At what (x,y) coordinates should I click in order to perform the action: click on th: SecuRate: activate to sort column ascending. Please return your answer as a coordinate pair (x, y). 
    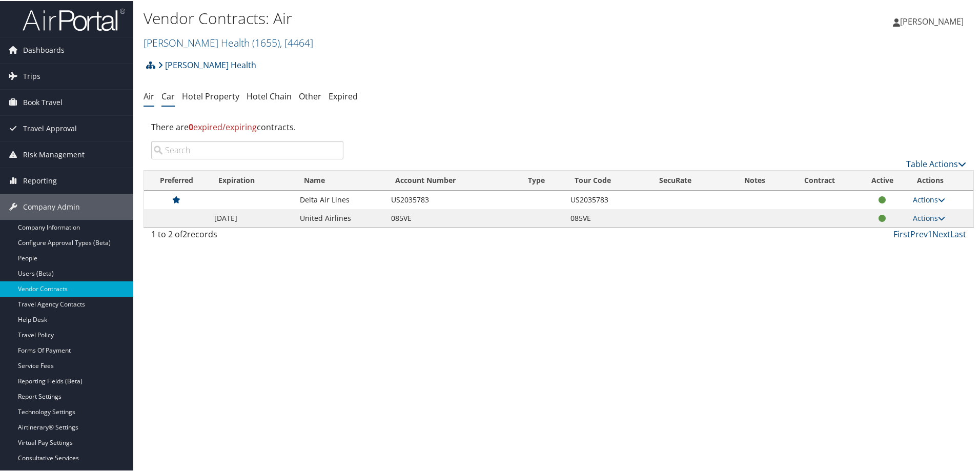
    Looking at the image, I should click on (689, 180).